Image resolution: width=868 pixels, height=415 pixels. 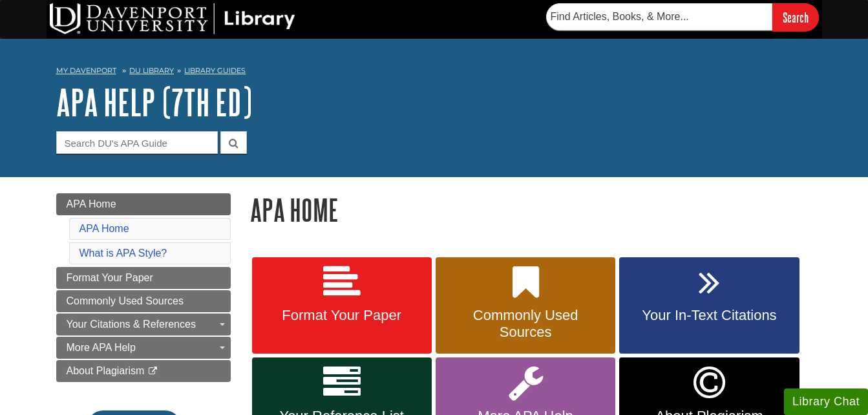 What do you see at coordinates (105, 370) in the screenshot?
I see `span: About Plagiarism` at bounding box center [105, 370].